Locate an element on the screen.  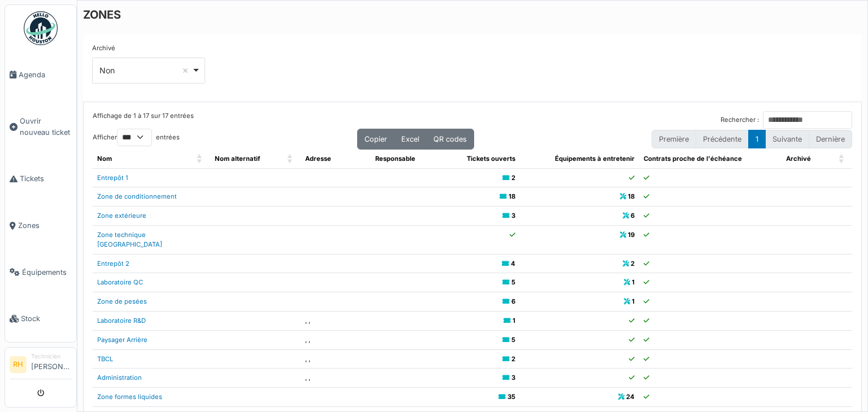
span: Tickets is located at coordinates (45, 179).